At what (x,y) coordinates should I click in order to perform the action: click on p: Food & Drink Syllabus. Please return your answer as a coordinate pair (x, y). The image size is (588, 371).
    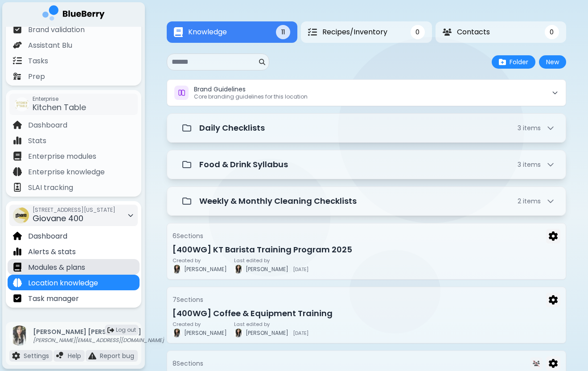
    Looking at the image, I should click on (243, 165).